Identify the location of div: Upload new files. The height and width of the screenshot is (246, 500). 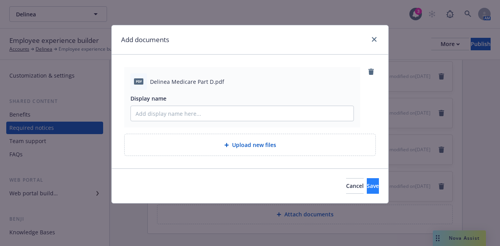
(250, 145).